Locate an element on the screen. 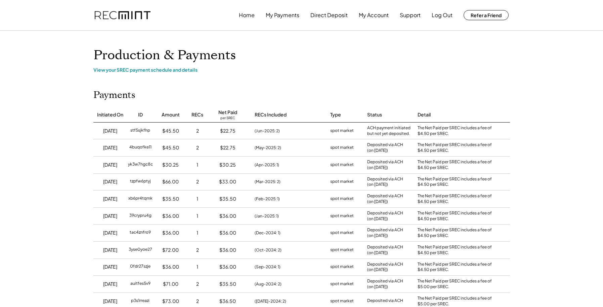  div: $72.00 is located at coordinates (170, 250).